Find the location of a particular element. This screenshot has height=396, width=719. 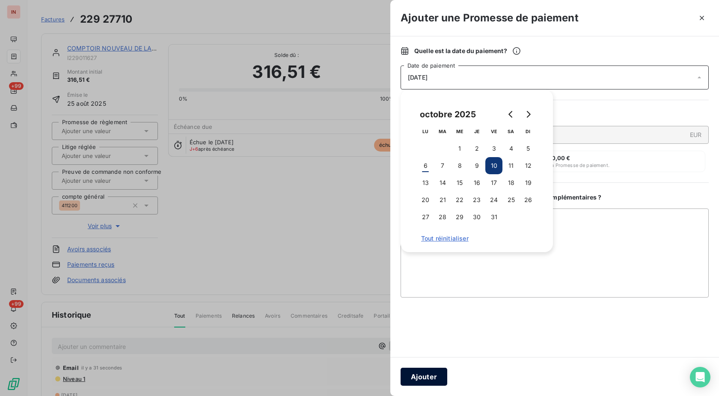

button: 24 is located at coordinates (494, 200).